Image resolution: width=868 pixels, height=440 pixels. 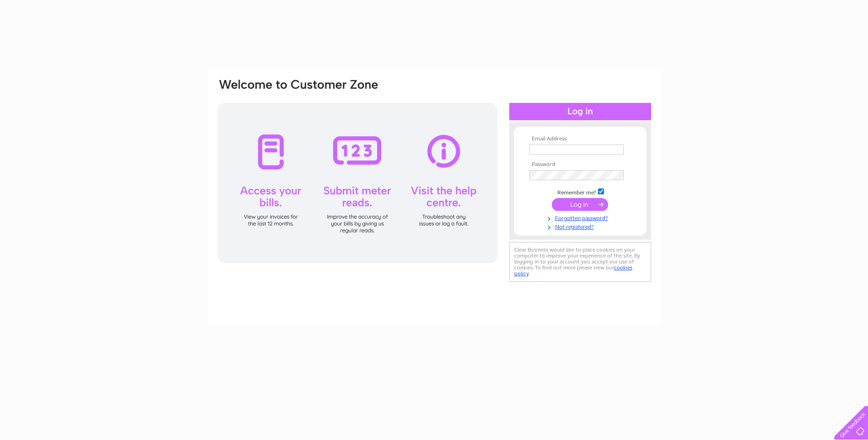 What do you see at coordinates (574, 270) in the screenshot?
I see `a: cookies policy` at bounding box center [574, 270].